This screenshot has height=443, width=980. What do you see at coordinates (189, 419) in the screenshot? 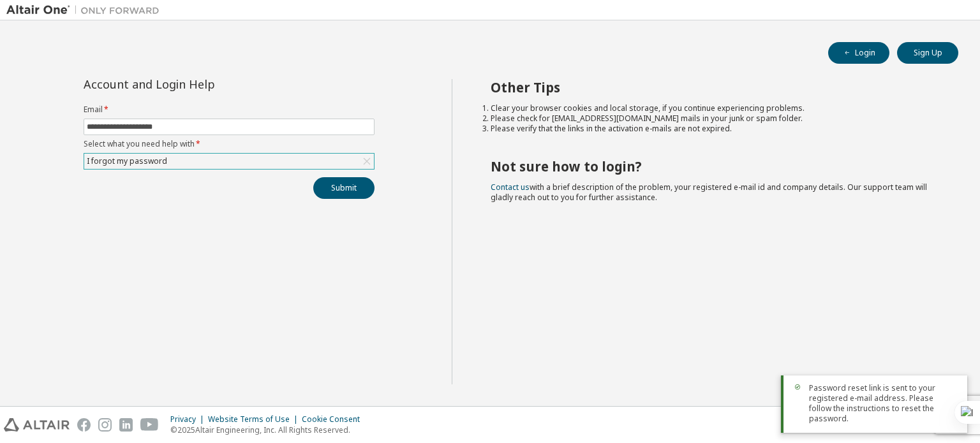
I see `div: Privacy` at bounding box center [189, 419].